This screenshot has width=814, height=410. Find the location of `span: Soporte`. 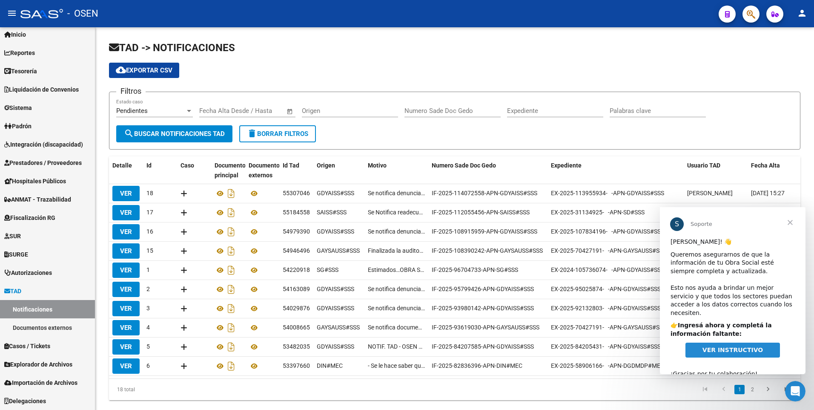

span: Soporte is located at coordinates (41, 17).